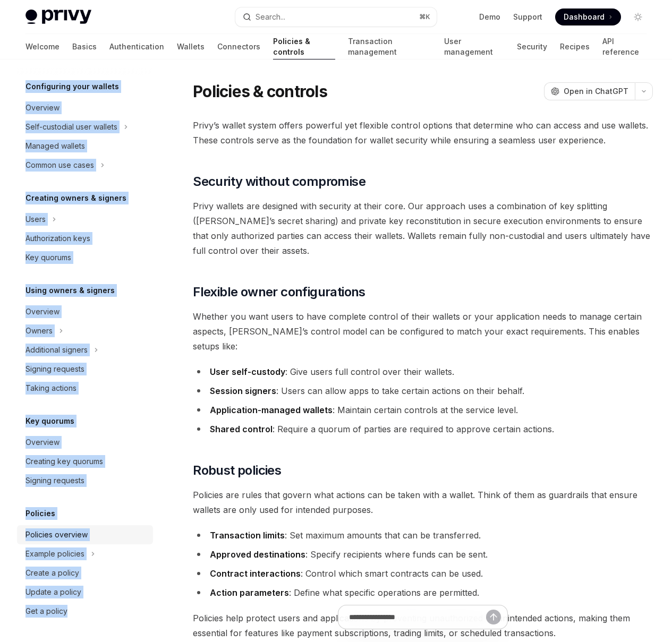 The height and width of the screenshot is (642, 672). Describe the element at coordinates (423, 410) in the screenshot. I see `li: : Maintain certain controls at the service level.` at that location.